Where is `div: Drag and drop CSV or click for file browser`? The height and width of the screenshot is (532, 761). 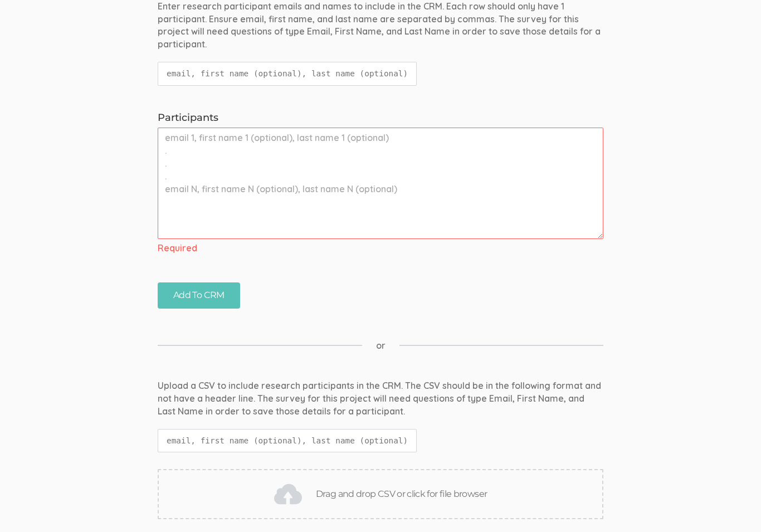 div: Drag and drop CSV or click for file browser is located at coordinates (380, 494).